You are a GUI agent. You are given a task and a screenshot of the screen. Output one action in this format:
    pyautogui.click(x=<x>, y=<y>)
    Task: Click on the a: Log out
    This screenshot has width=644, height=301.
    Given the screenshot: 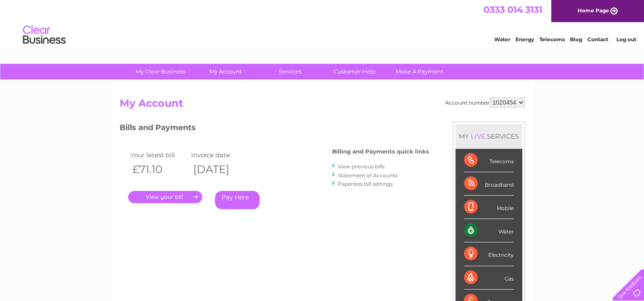 What is the action you would take?
    pyautogui.click(x=626, y=39)
    